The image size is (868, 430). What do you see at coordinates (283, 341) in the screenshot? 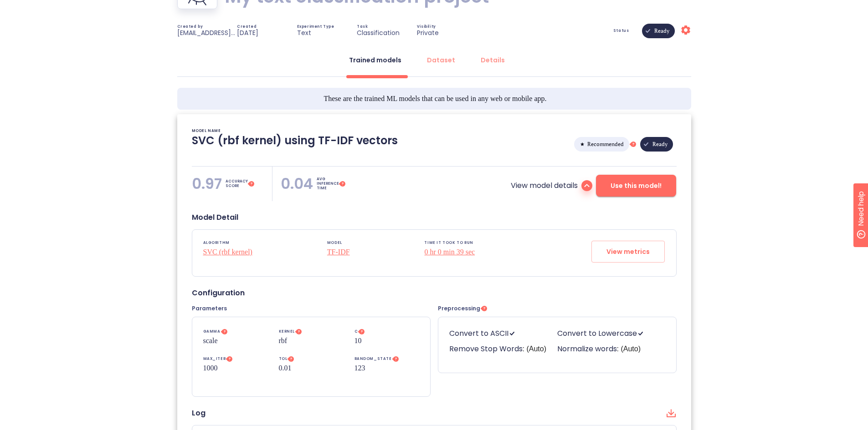
I see `p: rbf` at bounding box center [283, 341].